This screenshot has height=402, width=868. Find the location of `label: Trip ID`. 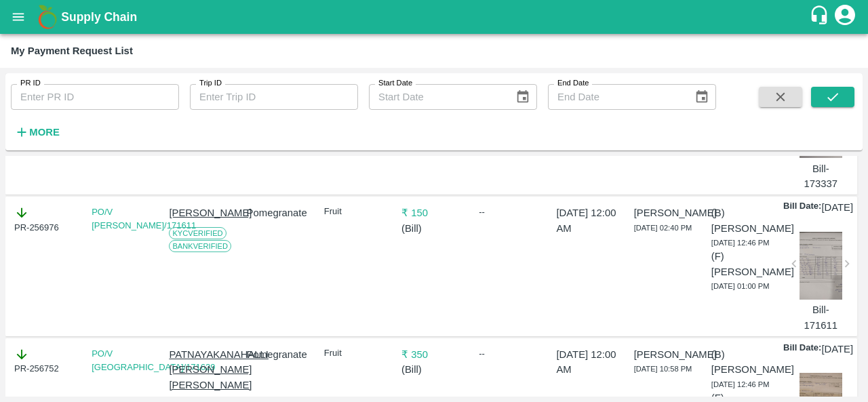

label: Trip ID is located at coordinates (210, 84).